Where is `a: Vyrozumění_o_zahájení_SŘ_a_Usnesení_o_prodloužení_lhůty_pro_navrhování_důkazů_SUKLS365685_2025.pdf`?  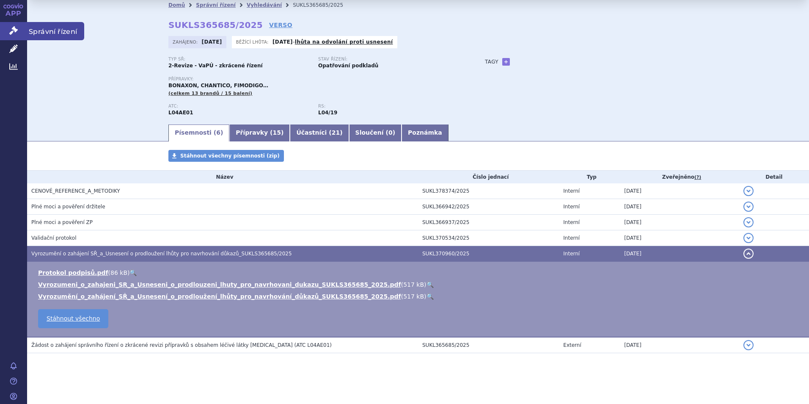
a: Vyrozumění_o_zahájení_SŘ_a_Usnesení_o_prodloužení_lhůty_pro_navrhování_důkazů_SUKLS365685_2025.pdf is located at coordinates (220, 296).